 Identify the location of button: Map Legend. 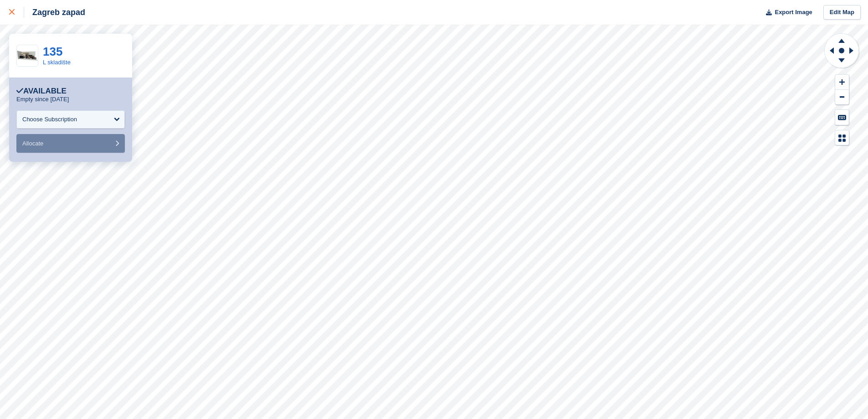
(842, 137).